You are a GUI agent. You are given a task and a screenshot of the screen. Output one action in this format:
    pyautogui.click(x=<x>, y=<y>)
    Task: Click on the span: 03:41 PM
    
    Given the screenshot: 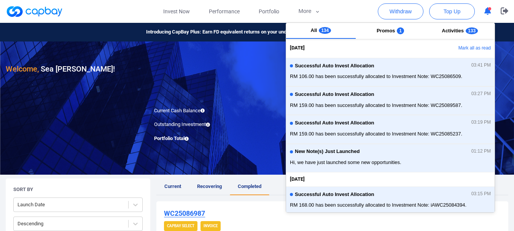 What is the action you would take?
    pyautogui.click(x=481, y=65)
    